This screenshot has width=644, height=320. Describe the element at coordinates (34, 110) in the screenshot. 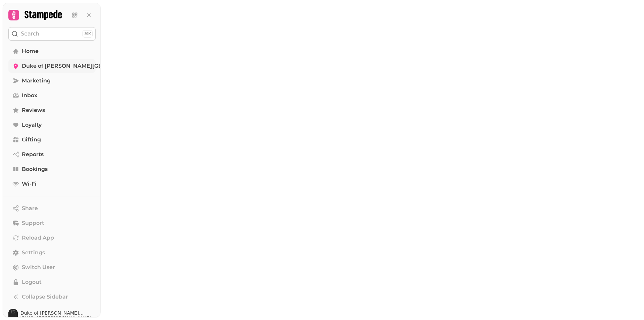

I see `span: Reviews` at that location.